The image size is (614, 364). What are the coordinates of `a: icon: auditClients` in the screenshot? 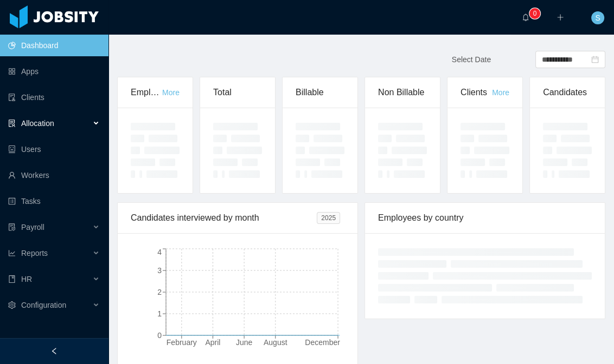 It's located at (53, 98).